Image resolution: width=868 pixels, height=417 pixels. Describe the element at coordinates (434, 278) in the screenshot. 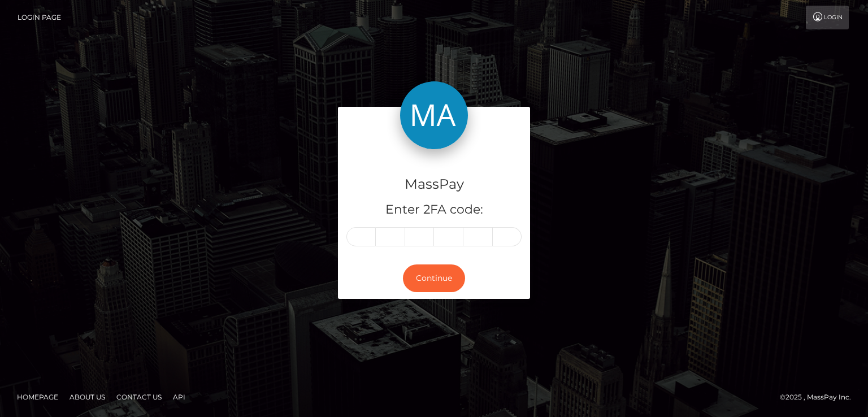

I see `button: Continue` at that location.